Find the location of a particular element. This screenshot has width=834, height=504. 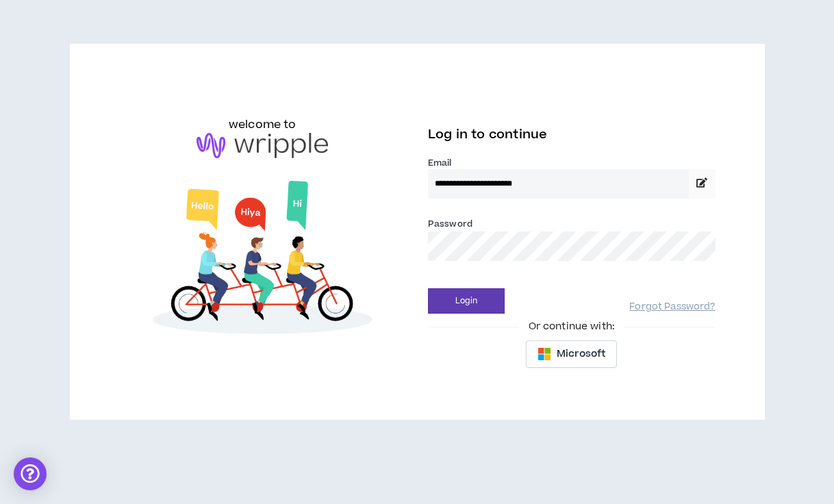

label: Password is located at coordinates (450, 224).